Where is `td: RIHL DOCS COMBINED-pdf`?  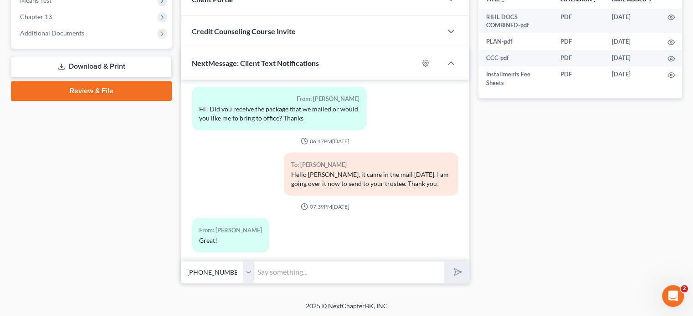 td: RIHL DOCS COMBINED-pdf is located at coordinates (515, 21).